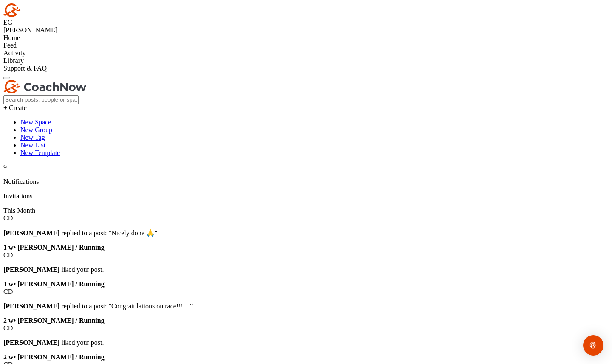 This screenshot has height=364, width=612. What do you see at coordinates (306, 61) in the screenshot?
I see `div: Library` at bounding box center [306, 61].